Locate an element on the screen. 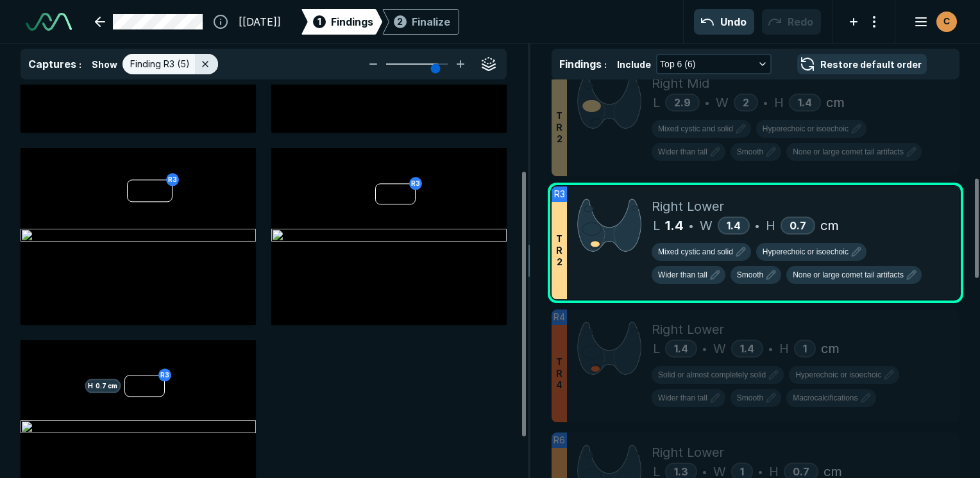 Image resolution: width=980 pixels, height=478 pixels. button: Undo is located at coordinates (724, 22).